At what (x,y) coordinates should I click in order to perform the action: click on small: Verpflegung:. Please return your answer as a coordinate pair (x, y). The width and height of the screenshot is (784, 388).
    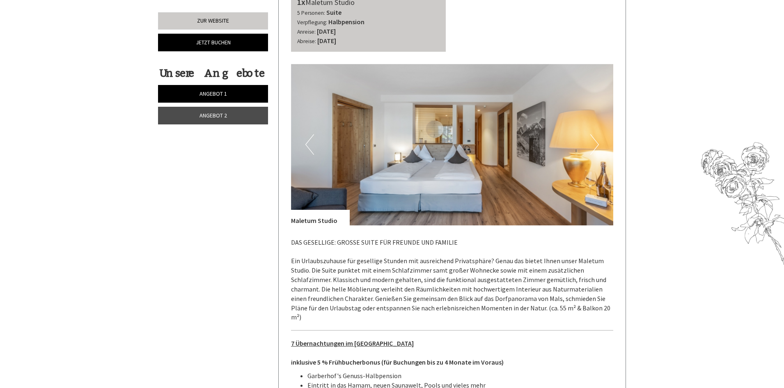
    Looking at the image, I should click on (312, 22).